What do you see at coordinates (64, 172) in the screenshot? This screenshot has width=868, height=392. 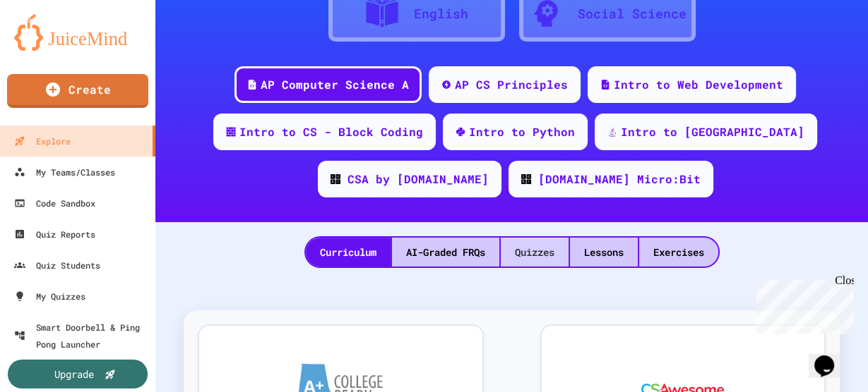 I see `div: My Teams/Classes` at bounding box center [64, 172].